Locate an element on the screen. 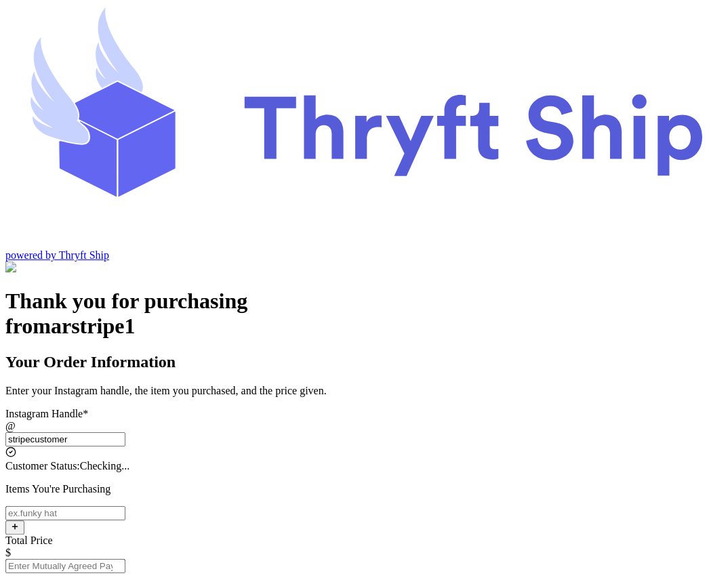  h1: Thank you for purchasing from is located at coordinates (364, 314).